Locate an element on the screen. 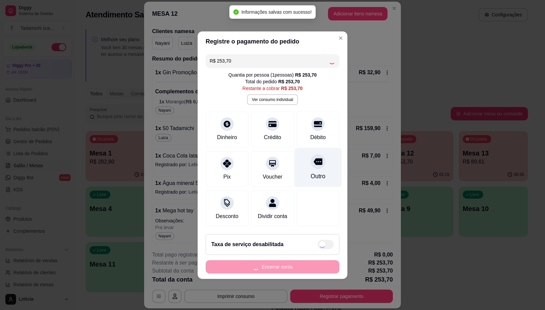  div: Débito is located at coordinates (318, 137).